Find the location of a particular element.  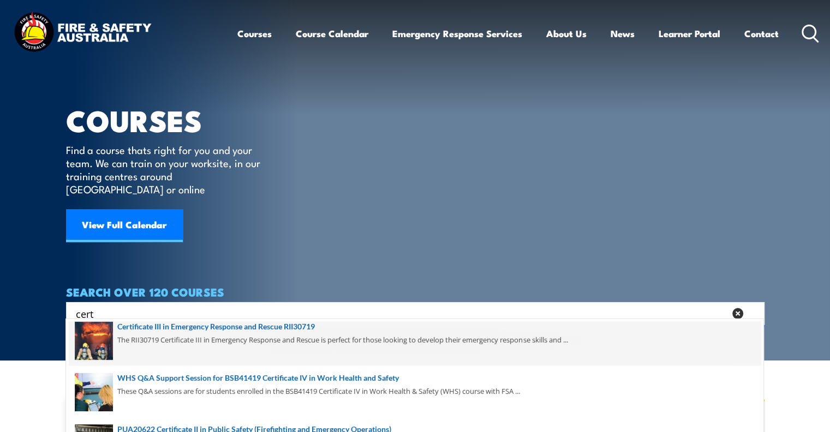

input: Search input is located at coordinates (401, 313).